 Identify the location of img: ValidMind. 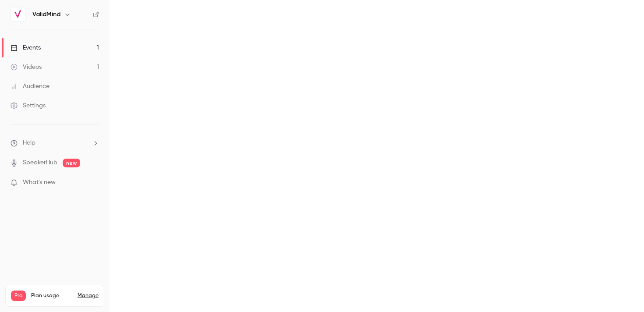
(18, 14).